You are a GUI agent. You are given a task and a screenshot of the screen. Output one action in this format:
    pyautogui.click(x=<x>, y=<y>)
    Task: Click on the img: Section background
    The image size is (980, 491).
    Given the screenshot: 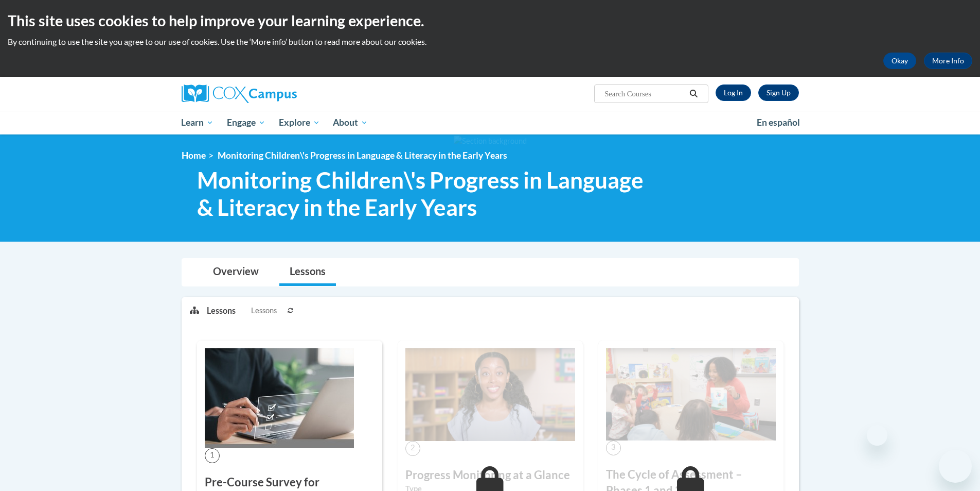 What is the action you would take?
    pyautogui.click(x=491, y=141)
    